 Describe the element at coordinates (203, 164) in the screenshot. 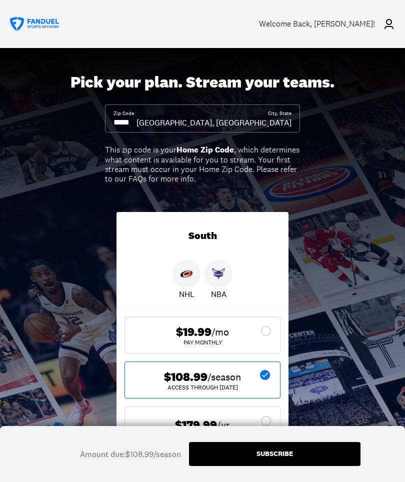

I see `div: This zip code is your , which determines what content is available for you to stream. Your first ...` at that location.